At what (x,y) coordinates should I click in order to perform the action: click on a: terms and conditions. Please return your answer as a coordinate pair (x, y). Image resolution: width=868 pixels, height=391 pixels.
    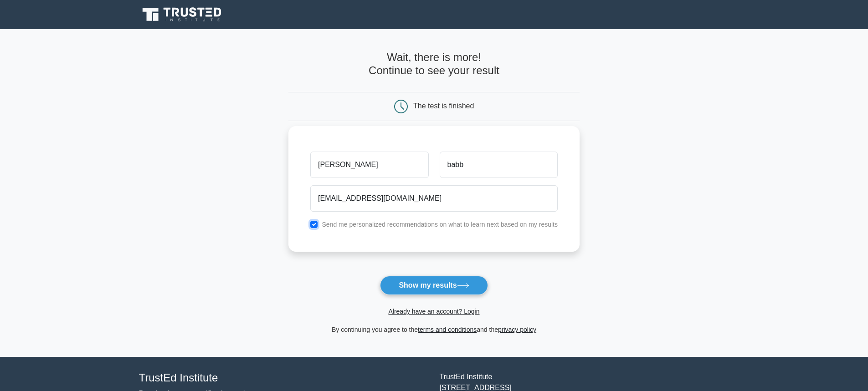
    Looking at the image, I should click on (447, 329).